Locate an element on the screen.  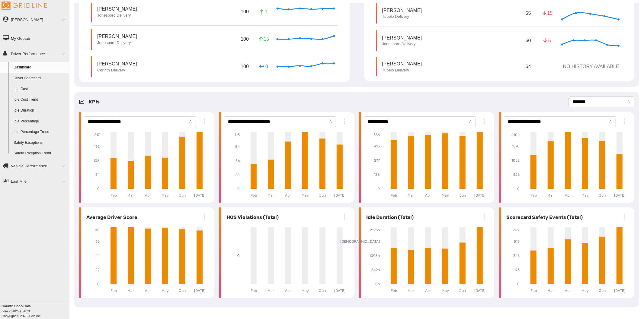
tspan: 1052 is located at coordinates (516, 160).